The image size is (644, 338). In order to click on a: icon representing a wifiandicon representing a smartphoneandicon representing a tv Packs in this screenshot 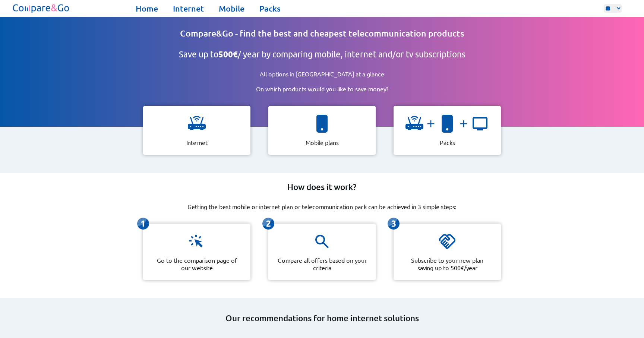, I will do `click(447, 131)`.